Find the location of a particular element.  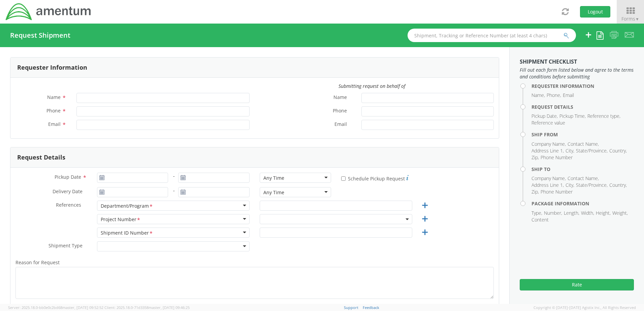

div: Project Number is located at coordinates (121, 220).